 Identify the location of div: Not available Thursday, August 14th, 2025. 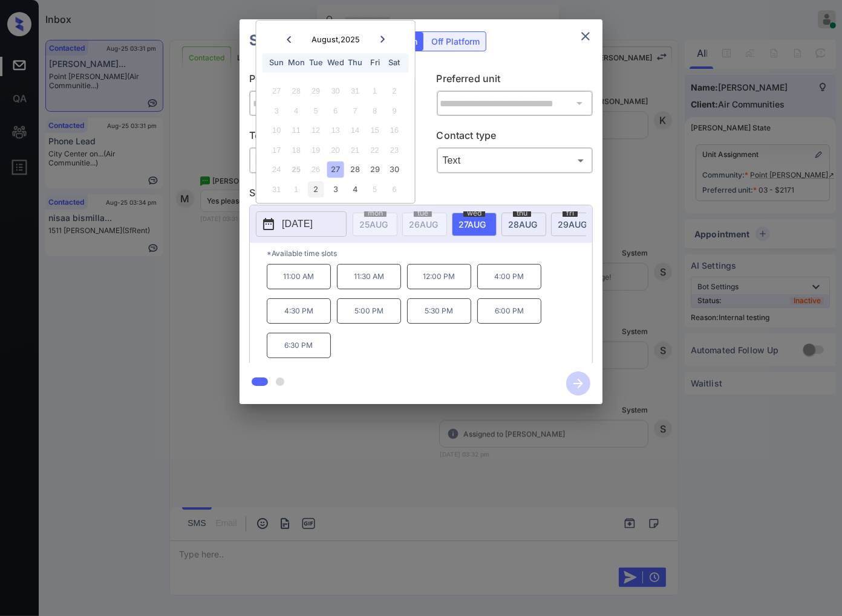
(355, 130).